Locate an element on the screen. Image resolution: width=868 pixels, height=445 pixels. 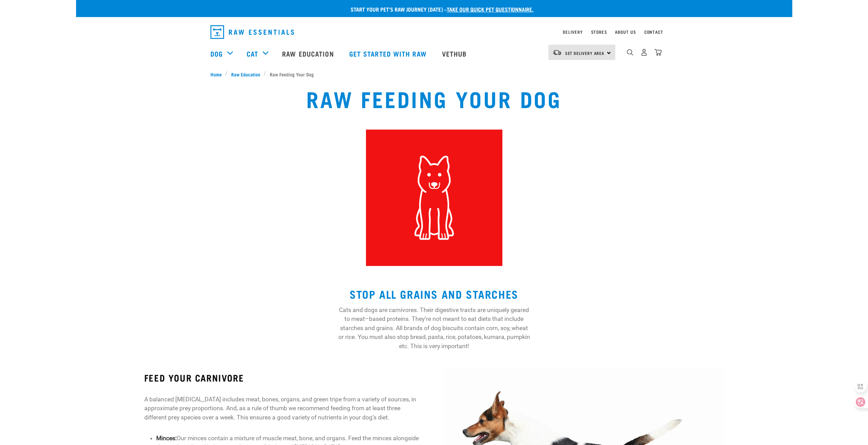
img: home-icon@2x.png is located at coordinates (658, 53).